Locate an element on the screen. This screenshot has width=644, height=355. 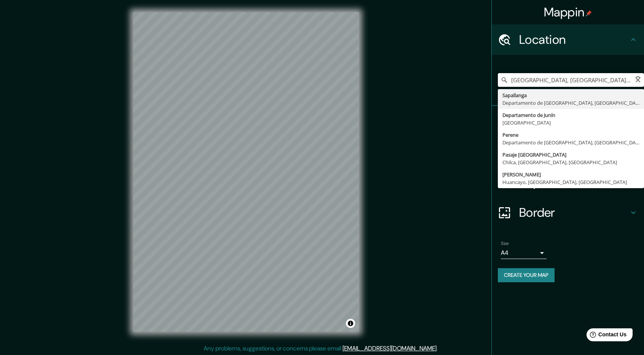
div: Sapallanga is located at coordinates (571, 95).